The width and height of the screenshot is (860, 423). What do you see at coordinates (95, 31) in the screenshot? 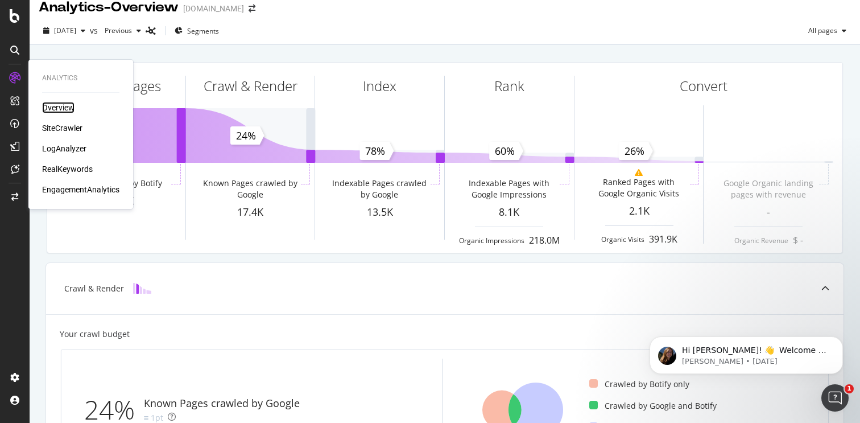
I see `span: vs` at bounding box center [95, 31].